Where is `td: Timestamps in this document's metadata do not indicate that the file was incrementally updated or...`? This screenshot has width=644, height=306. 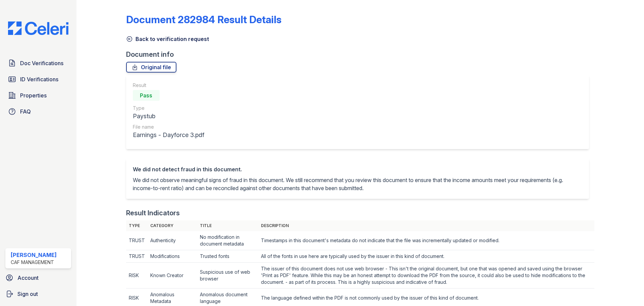 td: Timestamps in this document's metadata do not indicate that the file was incrementally updated or... is located at coordinates (426, 240).